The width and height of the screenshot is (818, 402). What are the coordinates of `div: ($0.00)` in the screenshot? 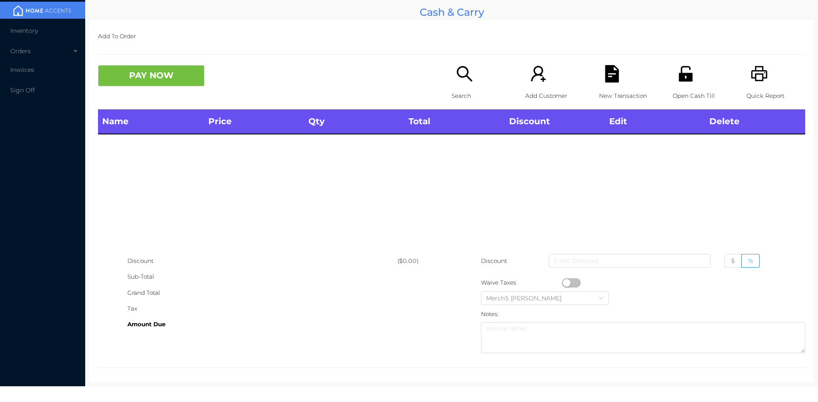 It's located at (424, 261).